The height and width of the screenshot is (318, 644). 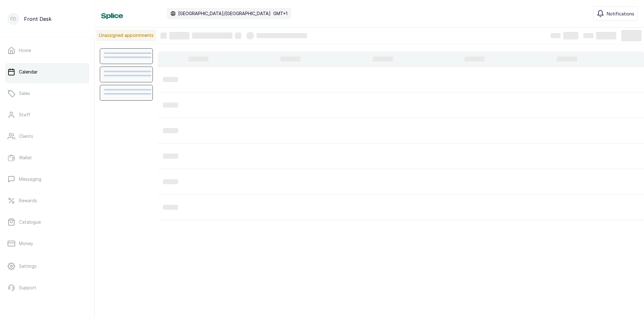 I want to click on p: Clients, so click(x=26, y=136).